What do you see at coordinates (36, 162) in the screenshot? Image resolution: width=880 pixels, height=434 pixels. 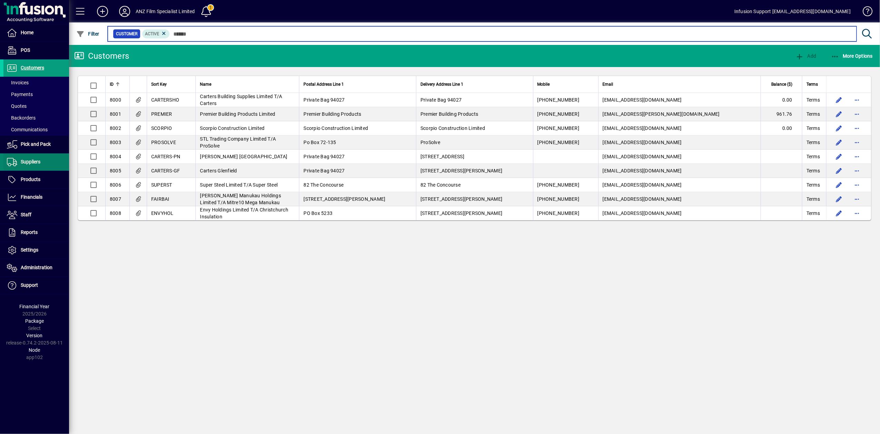 I see `a: Suppliers` at bounding box center [36, 162].